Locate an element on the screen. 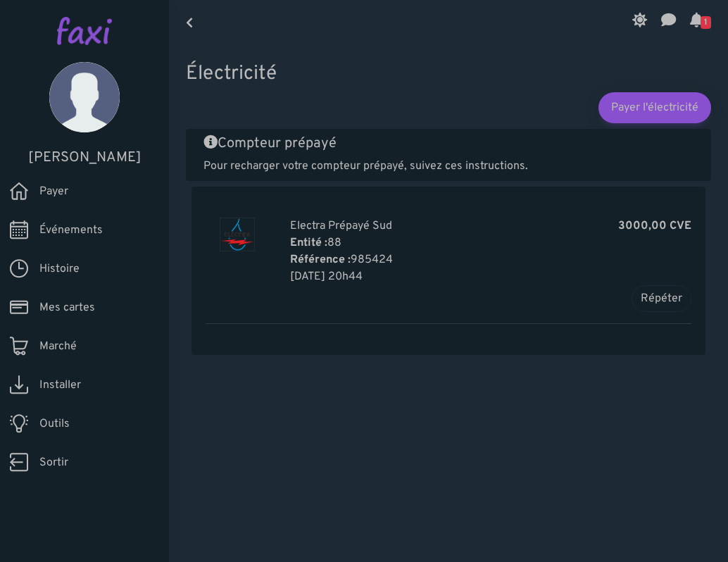 This screenshot has width=728, height=562. font: 3000,00 CVE is located at coordinates (655, 226).